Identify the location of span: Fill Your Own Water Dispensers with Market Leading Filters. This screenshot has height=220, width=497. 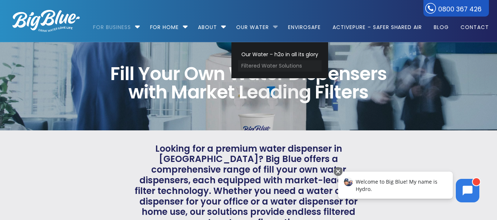
(248, 83).